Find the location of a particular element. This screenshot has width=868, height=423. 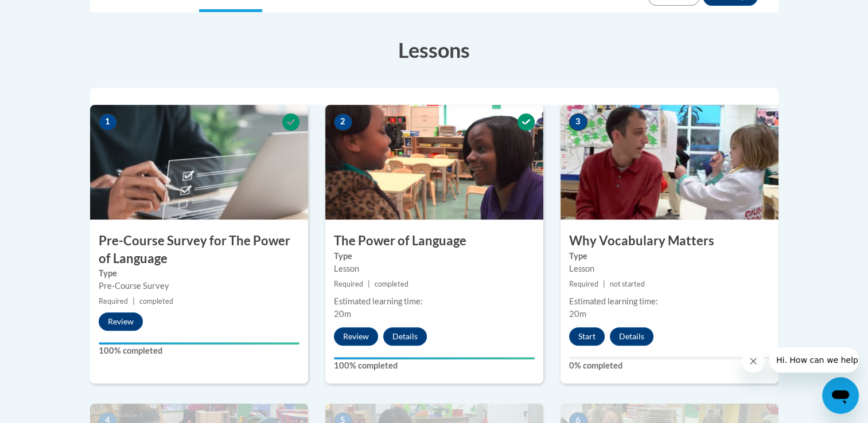

span: 3 is located at coordinates (578, 122).